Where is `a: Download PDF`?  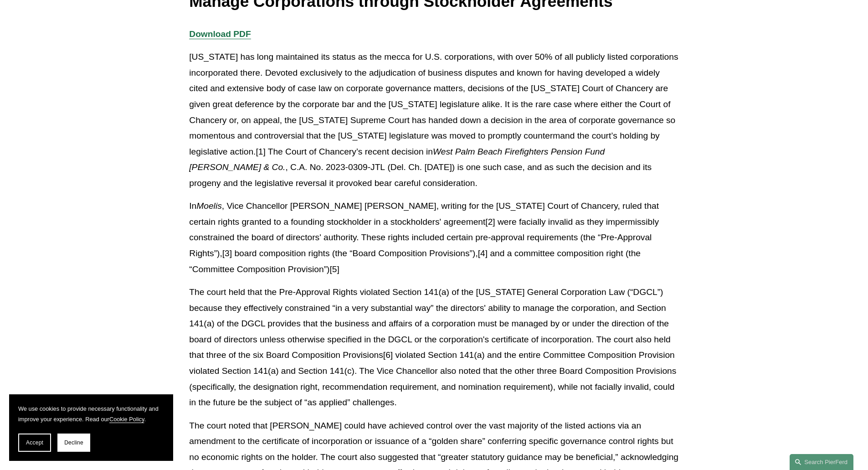
a: Download PDF is located at coordinates (219, 34).